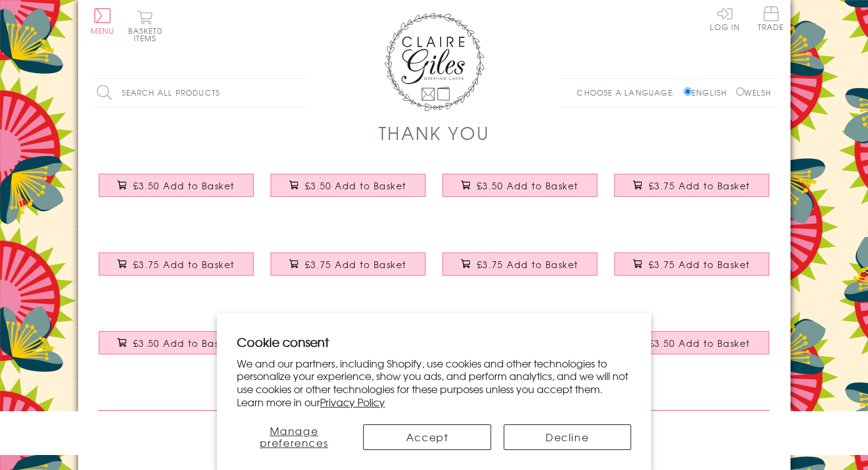  What do you see at coordinates (348, 191) in the screenshot?
I see `a: Thank You Card, Blue Star, Thank You Very Much, Embellished with a padded star £3.50 Add to Basket` at bounding box center [348, 191].